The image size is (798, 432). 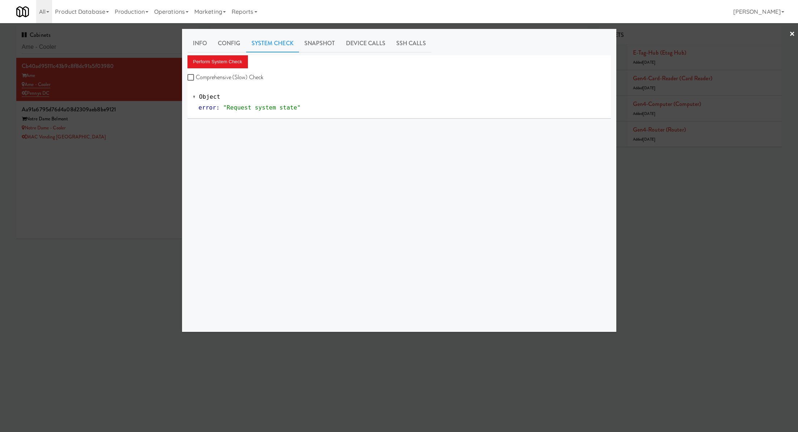 What do you see at coordinates (218, 62) in the screenshot?
I see `button: Perform System Check` at bounding box center [218, 62].